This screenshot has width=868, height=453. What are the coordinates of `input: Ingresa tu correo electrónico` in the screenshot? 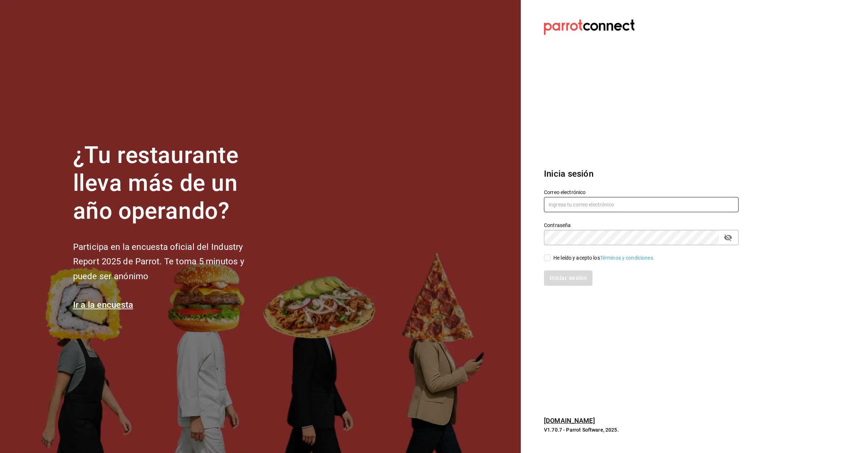 It's located at (642, 204).